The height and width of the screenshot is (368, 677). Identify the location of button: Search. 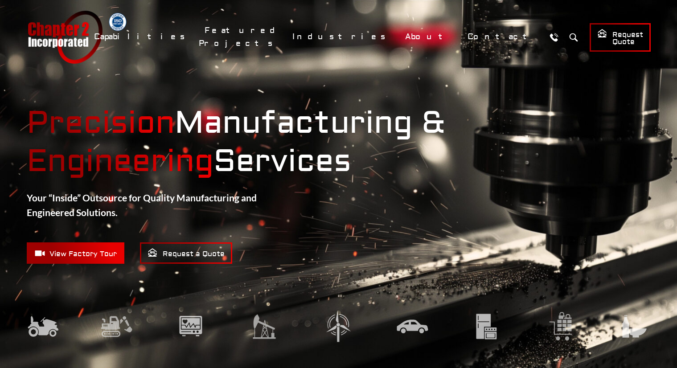
(573, 37).